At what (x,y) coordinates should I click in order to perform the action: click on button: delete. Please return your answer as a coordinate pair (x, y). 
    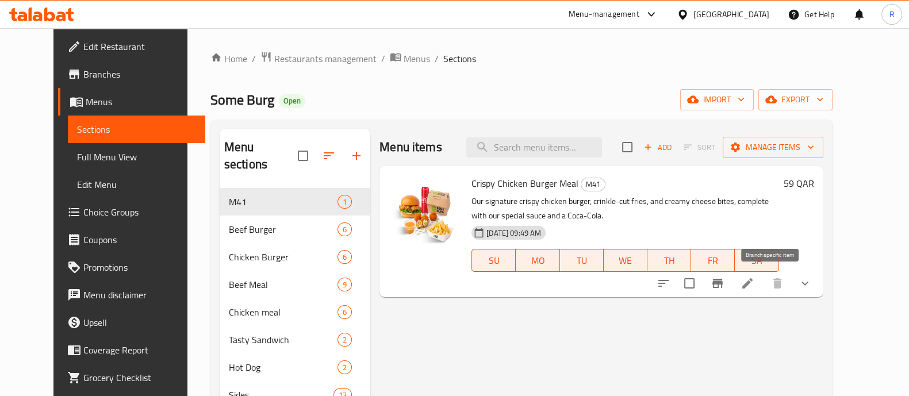
    Looking at the image, I should click on (777, 283).